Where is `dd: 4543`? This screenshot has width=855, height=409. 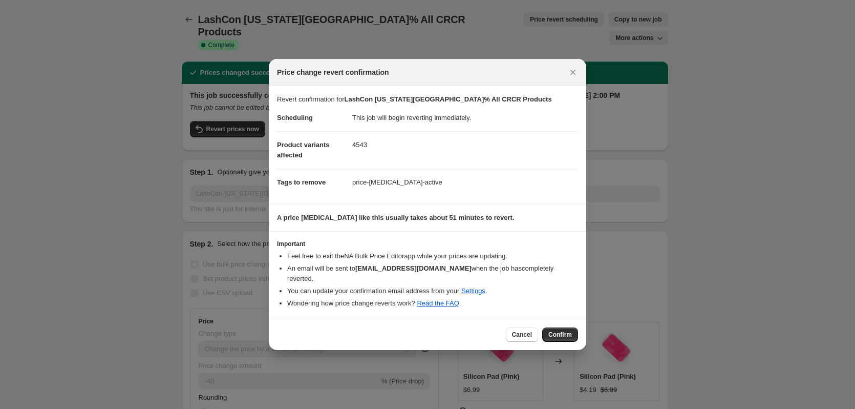 dd: 4543 is located at coordinates (465, 144).